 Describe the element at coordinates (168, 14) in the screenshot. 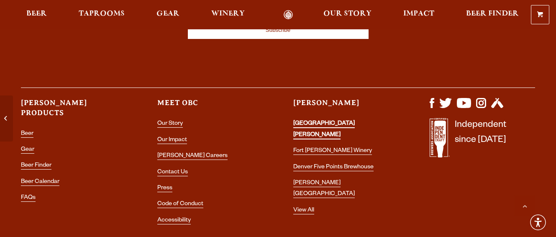

I see `span: Gear` at that location.